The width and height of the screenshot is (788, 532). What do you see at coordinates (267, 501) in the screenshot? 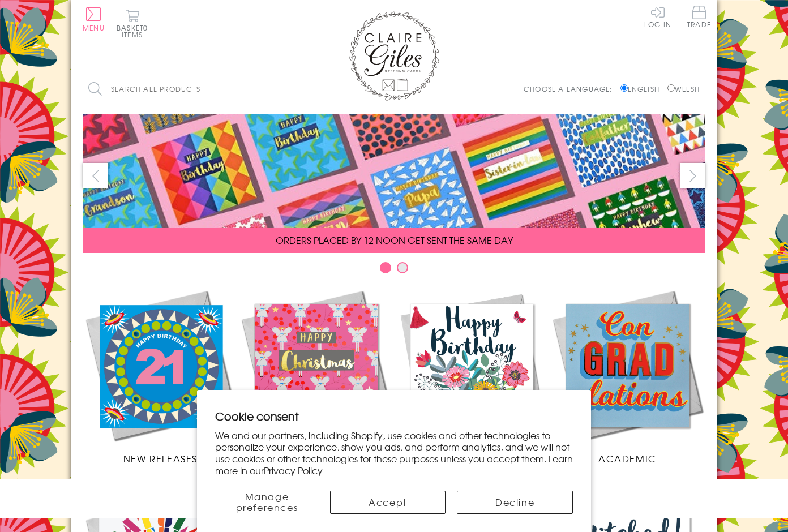
I see `span: Manage preferences` at bounding box center [267, 501].